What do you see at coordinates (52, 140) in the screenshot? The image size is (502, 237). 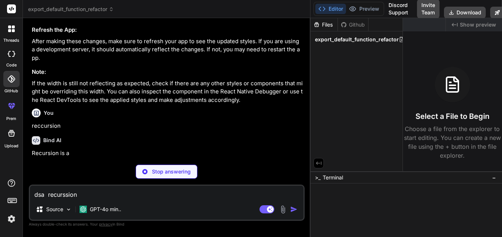 I see `h6: Bind AI` at bounding box center [52, 140].